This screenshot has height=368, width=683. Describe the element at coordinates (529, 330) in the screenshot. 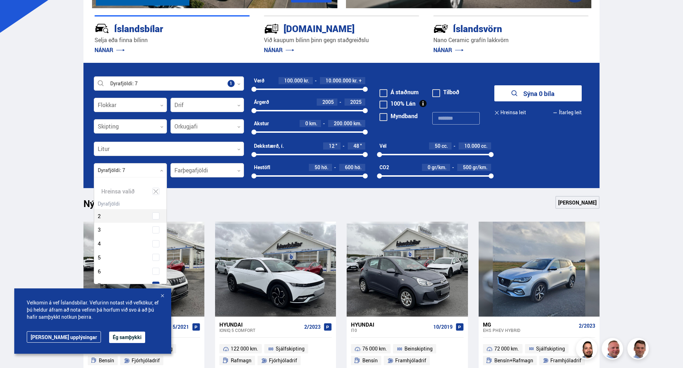

I see `div: EHS PHEV HYBRID` at that location.